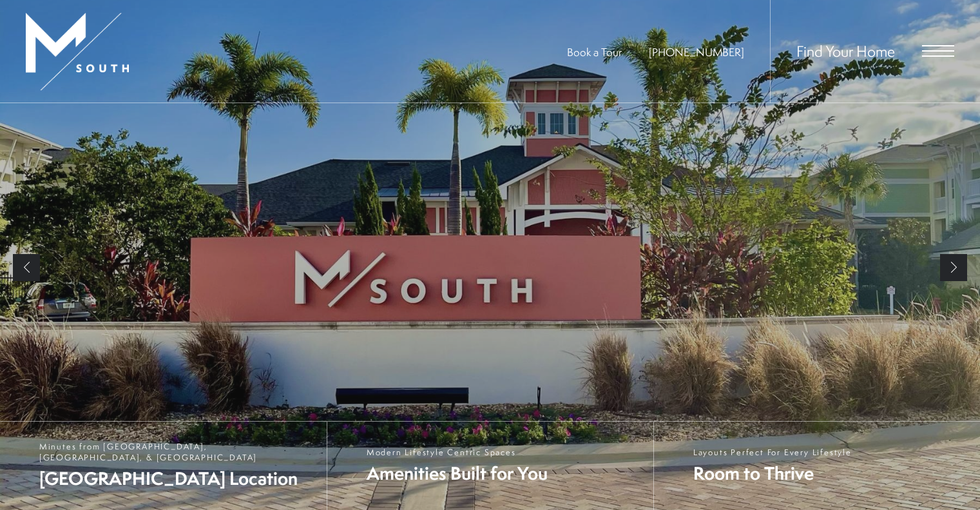 This screenshot has width=980, height=510. What do you see at coordinates (773, 473) in the screenshot?
I see `span: Room to Thrive` at bounding box center [773, 473].